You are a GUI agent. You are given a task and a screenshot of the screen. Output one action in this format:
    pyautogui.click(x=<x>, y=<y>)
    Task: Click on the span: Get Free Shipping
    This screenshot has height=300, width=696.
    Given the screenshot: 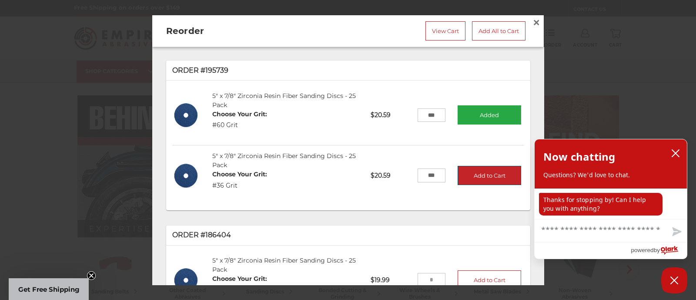 What is the action you would take?
    pyautogui.click(x=49, y=289)
    